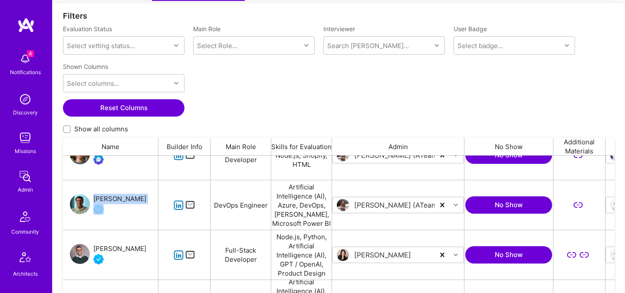  I want to click on div: Builder Info, so click(184, 147).